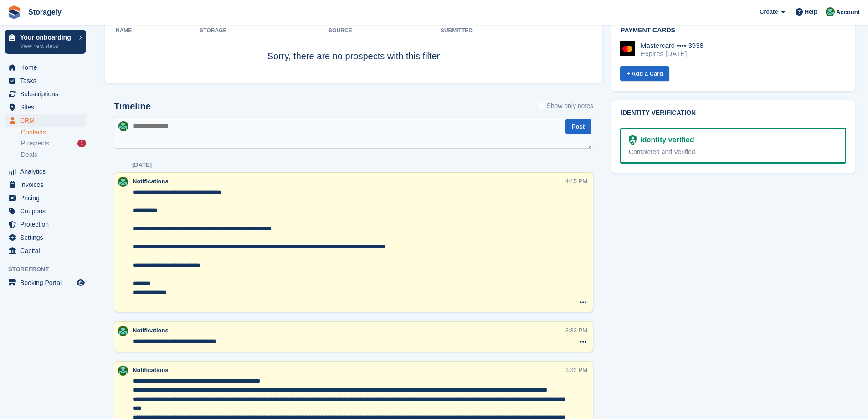  What do you see at coordinates (848, 13) in the screenshot?
I see `span: Account` at bounding box center [848, 13].